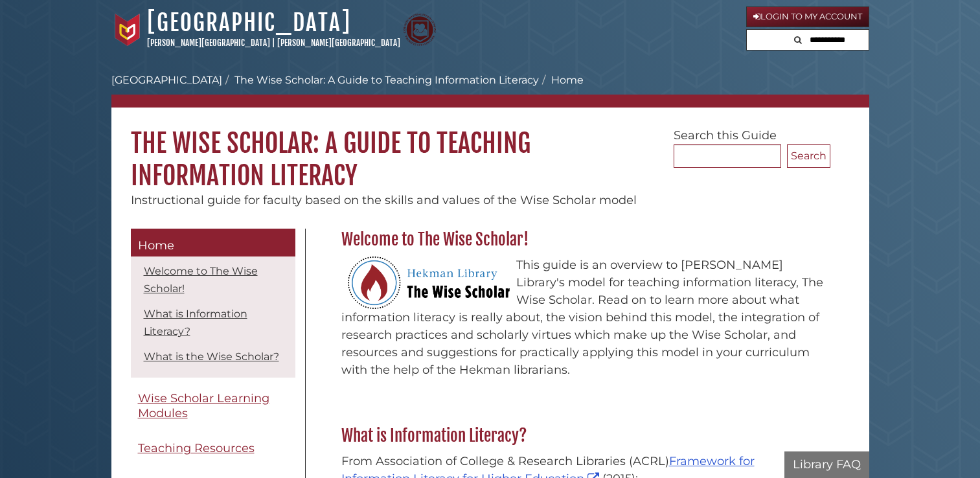 The height and width of the screenshot is (478, 980). What do you see at coordinates (561, 80) in the screenshot?
I see `li: Home` at bounding box center [561, 80].